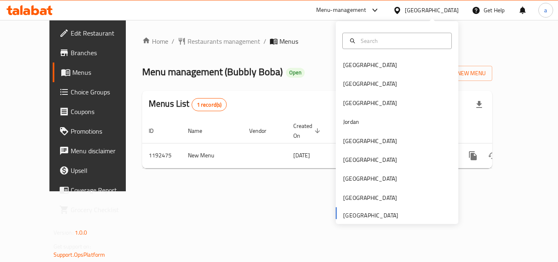 Image resolution: width=558 pixels, height=262 pixels. Describe the element at coordinates (224, 41) in the screenshot. I see `span: Restaurants management` at that location.